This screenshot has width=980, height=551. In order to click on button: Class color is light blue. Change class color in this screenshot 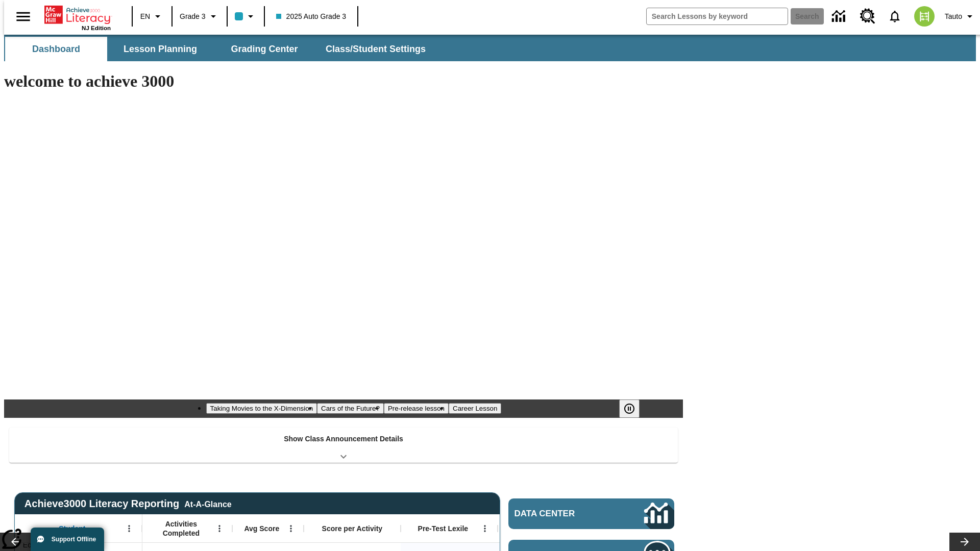, I will do `click(246, 17)`.